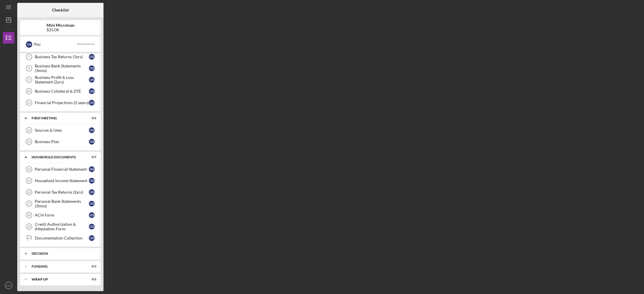  Describe the element at coordinates (61, 216) in the screenshot. I see `div: ACH Form` at that location.